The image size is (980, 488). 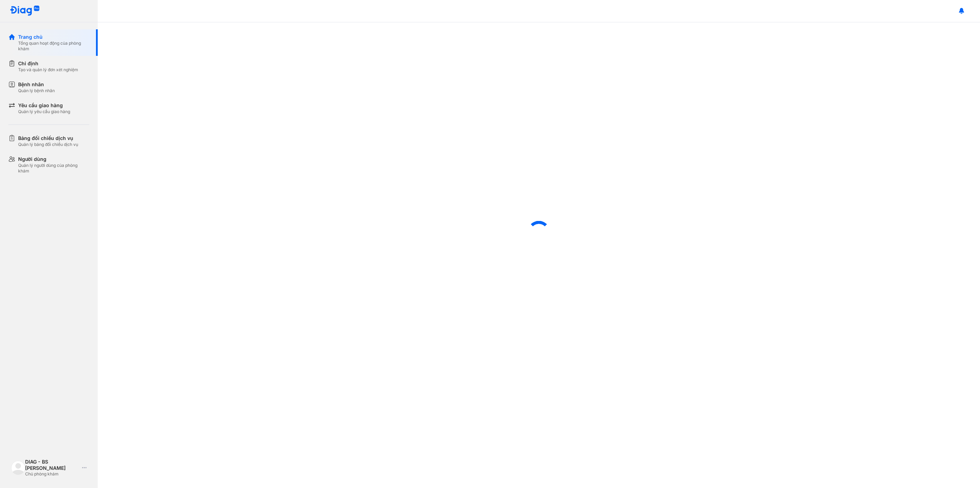 I want to click on div: Quản lý bệnh nhân, so click(x=37, y=91).